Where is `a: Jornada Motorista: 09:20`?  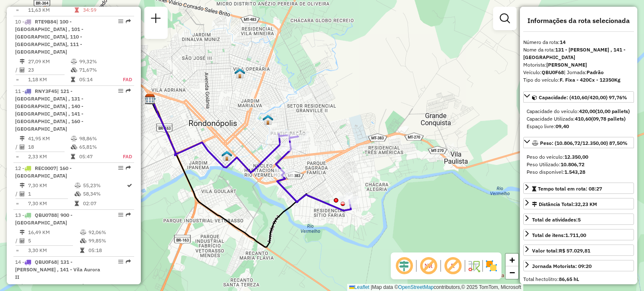 a: Jornada Motorista: 09:20 is located at coordinates (578, 265).